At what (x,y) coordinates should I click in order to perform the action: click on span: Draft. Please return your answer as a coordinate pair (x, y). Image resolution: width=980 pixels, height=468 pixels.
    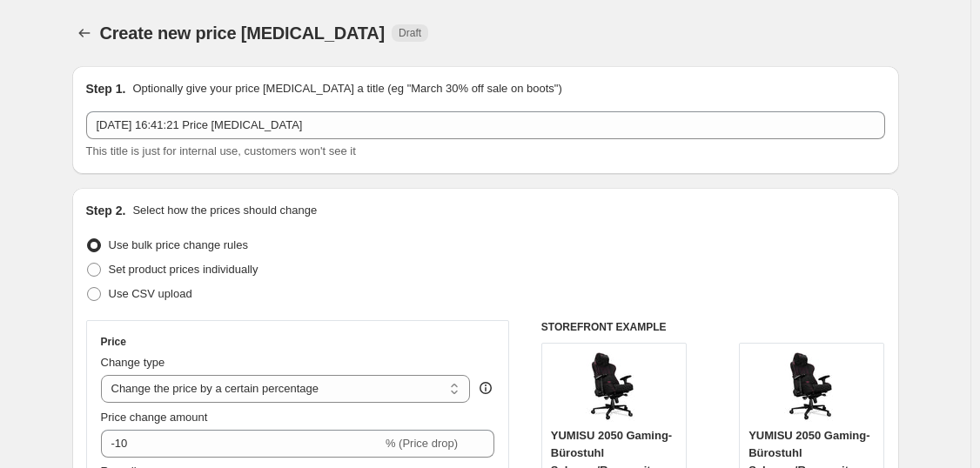
    Looking at the image, I should click on (410, 33).